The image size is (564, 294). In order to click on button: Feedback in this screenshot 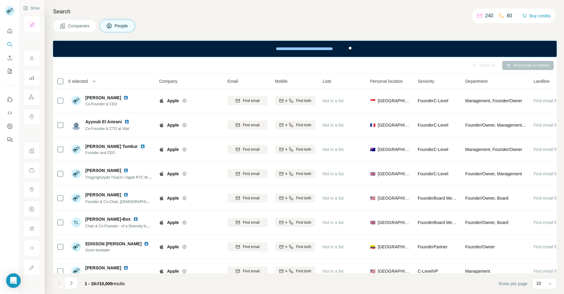, I will do `click(10, 140)`.